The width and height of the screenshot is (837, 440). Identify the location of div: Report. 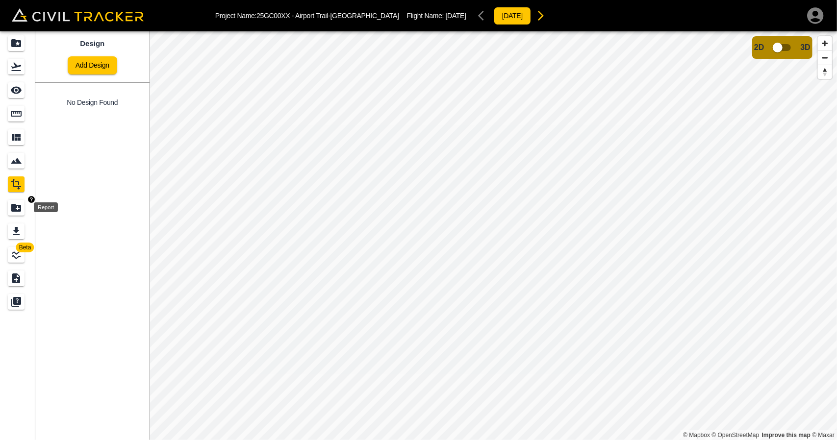
(46, 207).